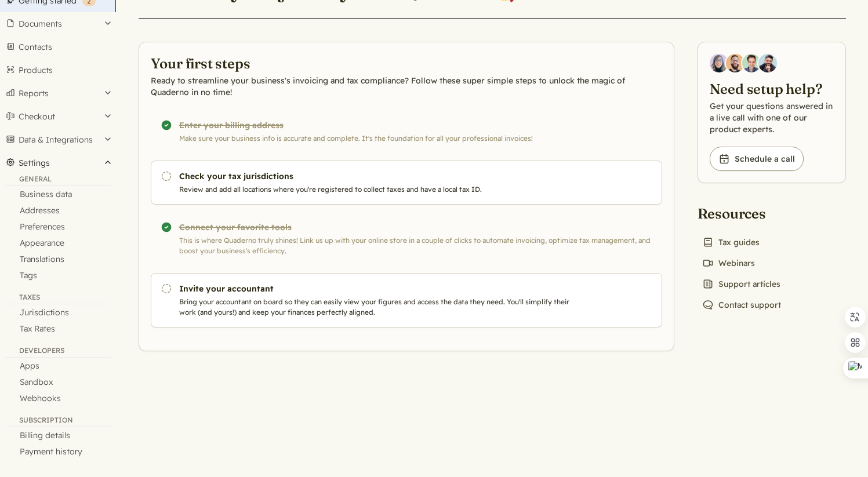 The height and width of the screenshot is (477, 868). I want to click on a: Check your tax jurisdictions Review and add all locations where you're registered to collect taxe..., so click(406, 183).